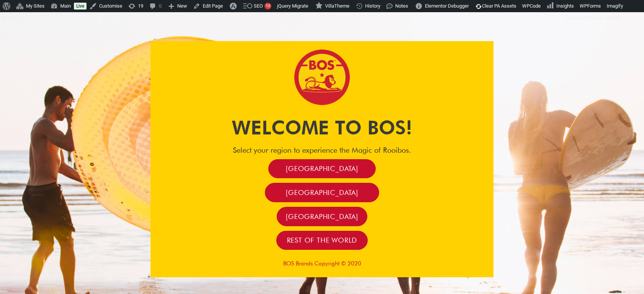 The width and height of the screenshot is (644, 294). Describe the element at coordinates (322, 128) in the screenshot. I see `h1: Welcome to BOS!` at that location.